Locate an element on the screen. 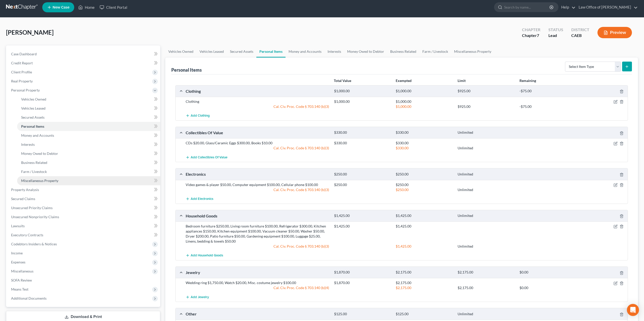 The height and width of the screenshot is (321, 644). span: Client Profile is located at coordinates (21, 72).